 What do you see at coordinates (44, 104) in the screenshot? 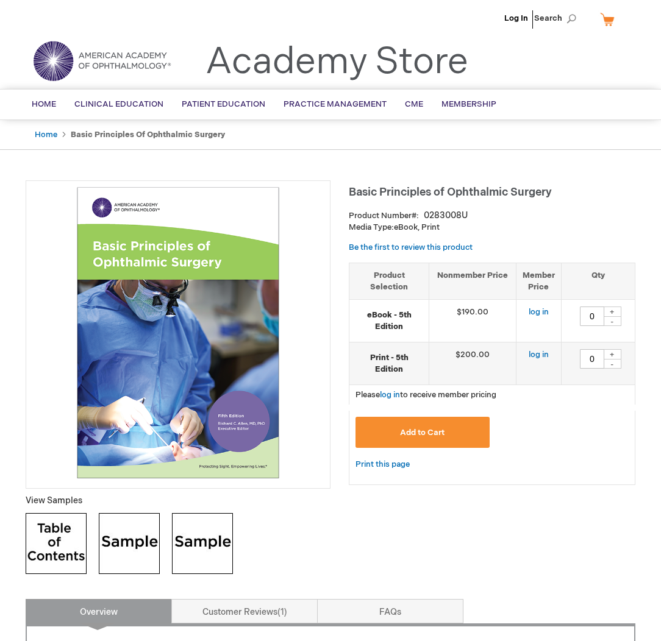
I see `span: Home` at bounding box center [44, 104].